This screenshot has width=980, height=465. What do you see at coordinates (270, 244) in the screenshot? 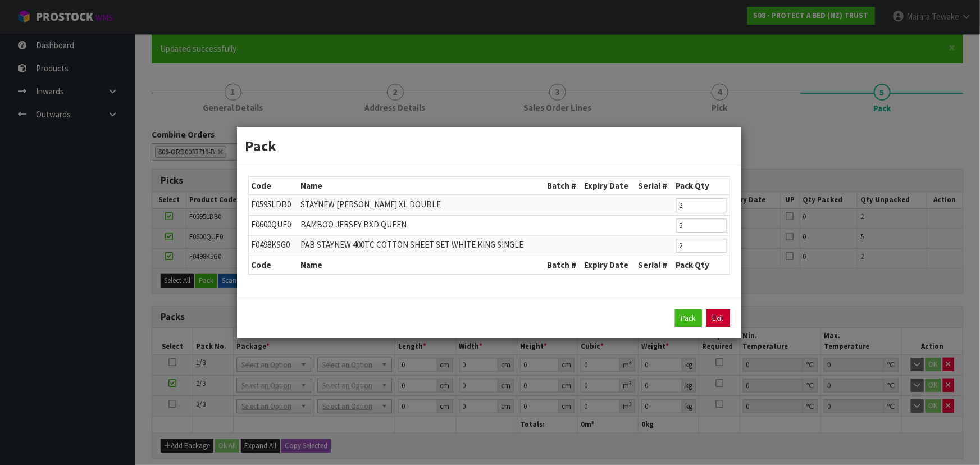
I see `span: F0498KSG0` at bounding box center [270, 244].